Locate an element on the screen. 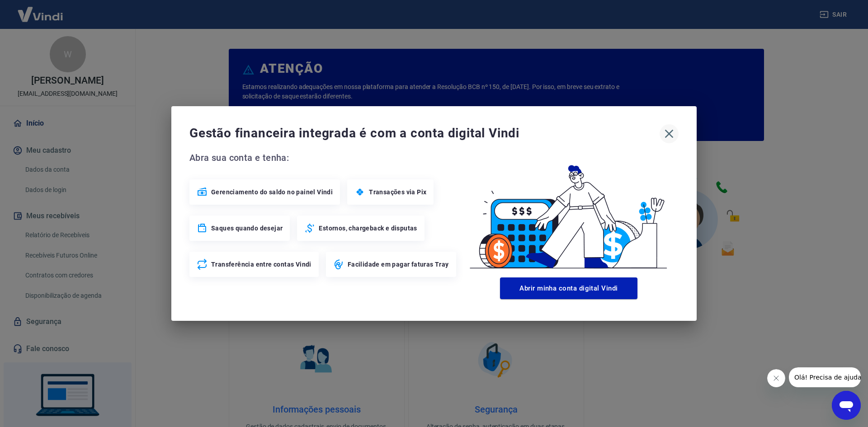  span: Transações via Pix is located at coordinates (397, 192).